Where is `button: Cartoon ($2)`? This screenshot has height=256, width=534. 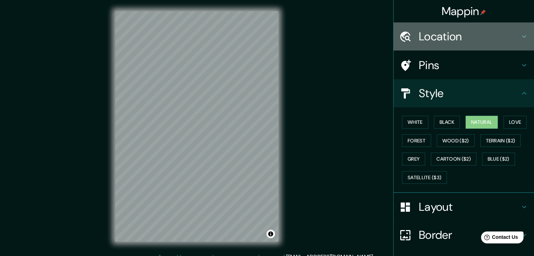
button: Cartoon ($2) is located at coordinates (453, 159).